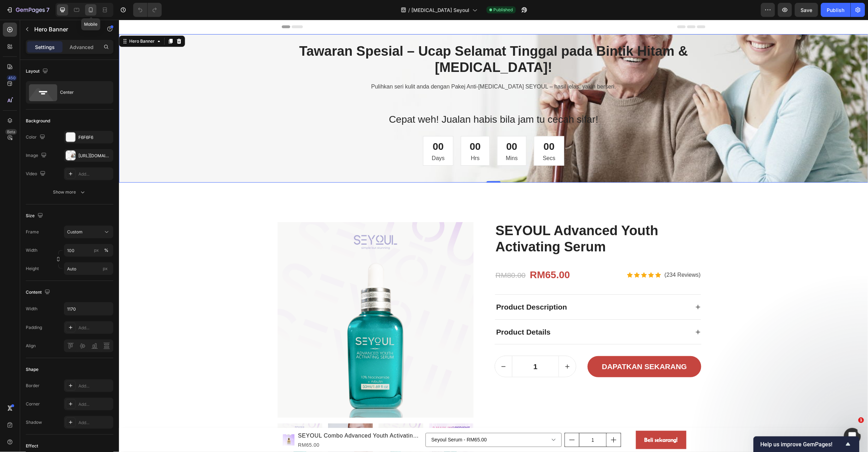 This screenshot has width=868, height=452. What do you see at coordinates (23, 21) in the screenshot?
I see `div: Hero Banner` at bounding box center [23, 21].